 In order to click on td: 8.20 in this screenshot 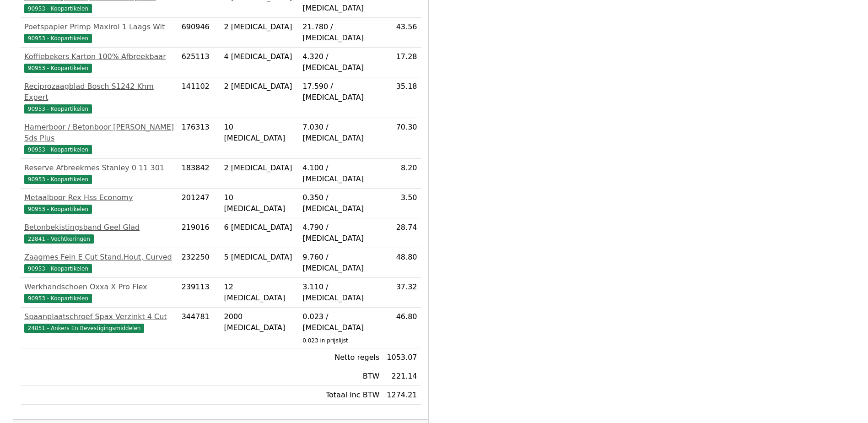, I will do `click(402, 173)`.